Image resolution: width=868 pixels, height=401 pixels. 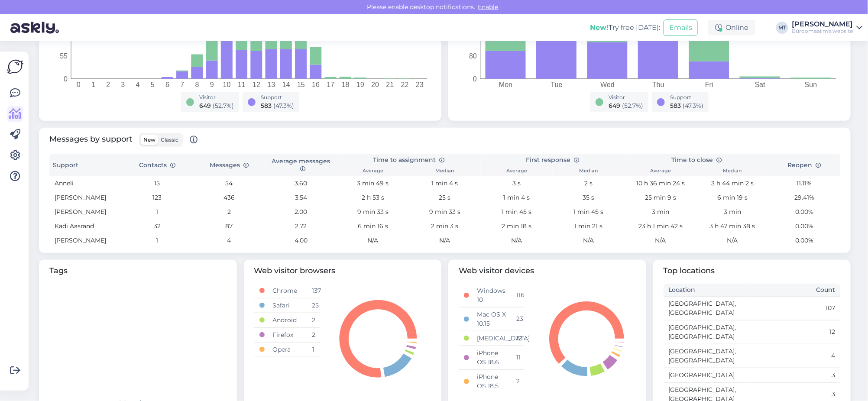 What do you see at coordinates (516, 197) in the screenshot?
I see `td: 1 min 4 s` at bounding box center [516, 197].